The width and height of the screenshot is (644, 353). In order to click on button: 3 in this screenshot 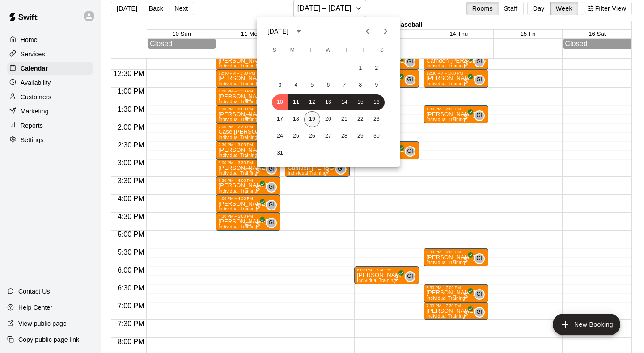, I will do `click(280, 85)`.